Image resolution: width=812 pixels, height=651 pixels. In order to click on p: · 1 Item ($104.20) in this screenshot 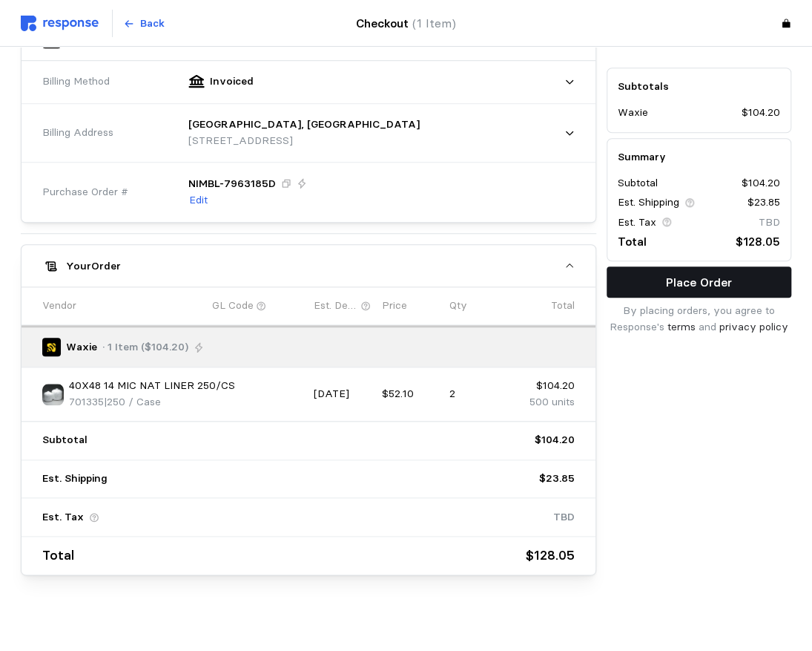, I will do `click(145, 347)`.